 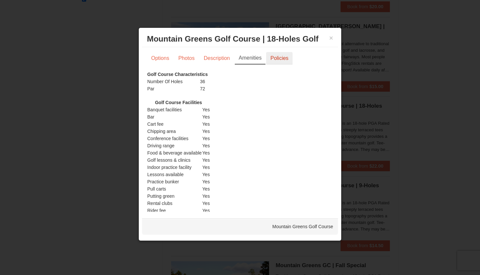 I want to click on a: Amenities, so click(x=250, y=58).